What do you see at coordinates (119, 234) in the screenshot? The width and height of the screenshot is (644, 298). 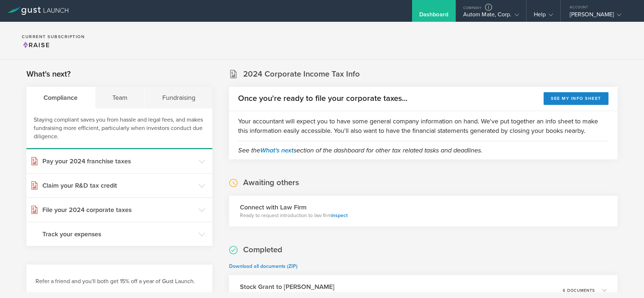 I see `h3: Track your expenses` at bounding box center [119, 234].